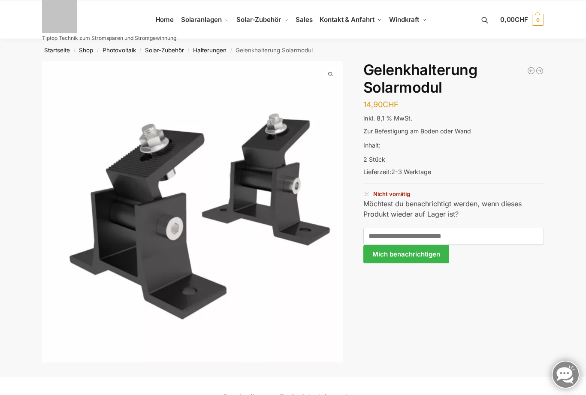 This screenshot has height=395, width=586. Describe the element at coordinates (57, 50) in the screenshot. I see `a: Startseite` at that location.